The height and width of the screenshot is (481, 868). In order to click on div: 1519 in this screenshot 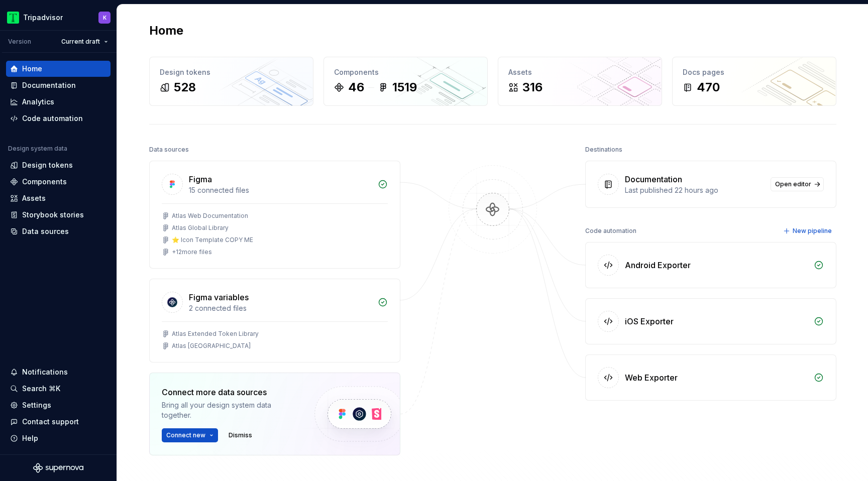, I will do `click(404, 87)`.